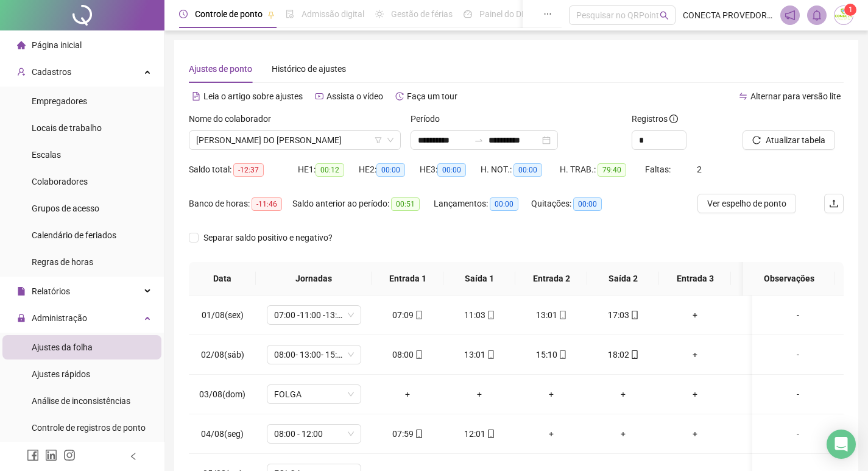  What do you see at coordinates (695, 279) in the screenshot?
I see `th: Entrada 3` at bounding box center [695, 279].